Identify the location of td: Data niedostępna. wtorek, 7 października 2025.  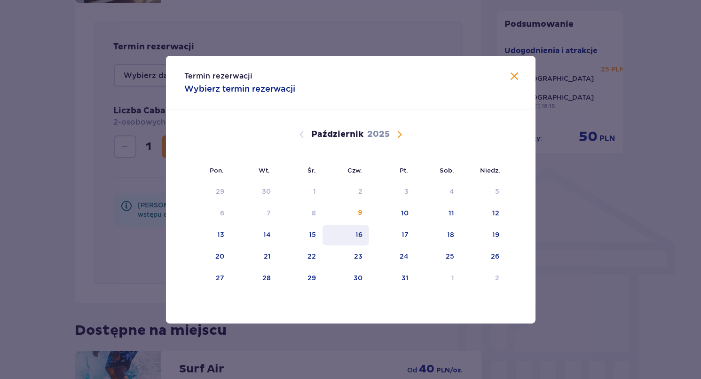
(254, 213).